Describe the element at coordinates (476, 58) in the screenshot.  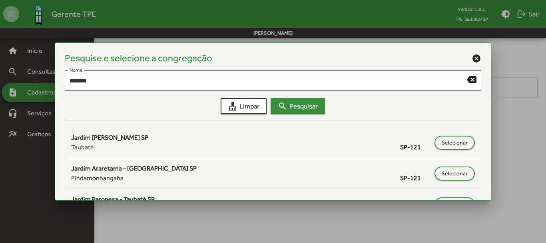
I see `mat-icon: cancel` at that location.